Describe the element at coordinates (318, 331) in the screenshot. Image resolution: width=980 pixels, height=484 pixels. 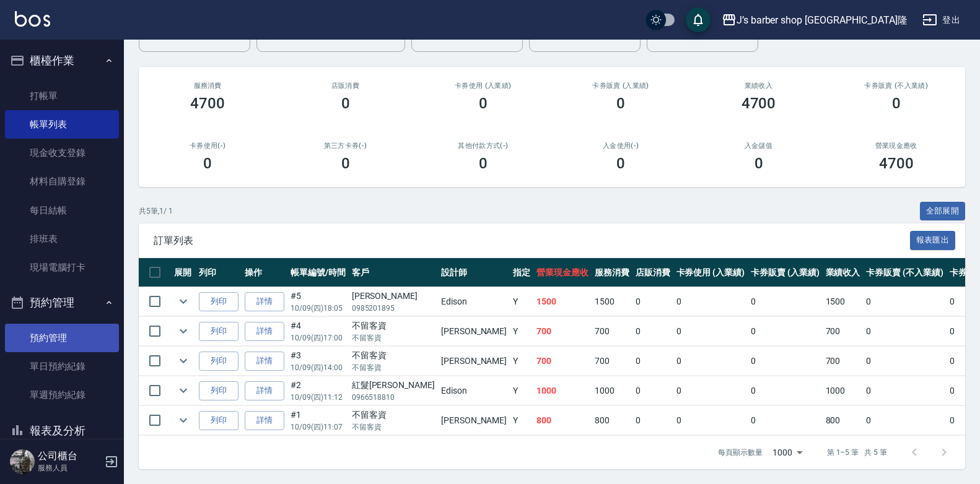
I see `td: #4` at that location.